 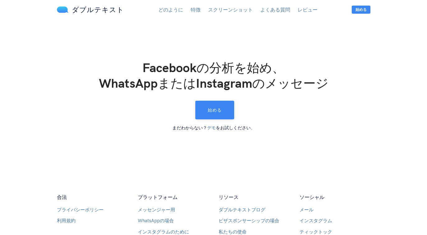 I want to click on a: 私たちの使命, so click(x=233, y=232).